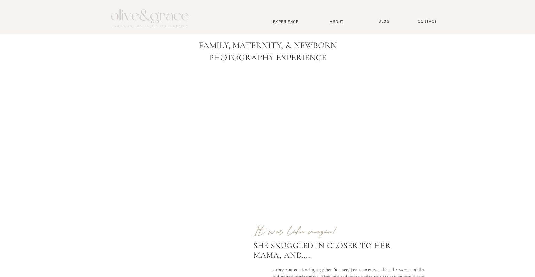  What do you see at coordinates (427, 21) in the screenshot?
I see `nav: Contact` at bounding box center [427, 21].